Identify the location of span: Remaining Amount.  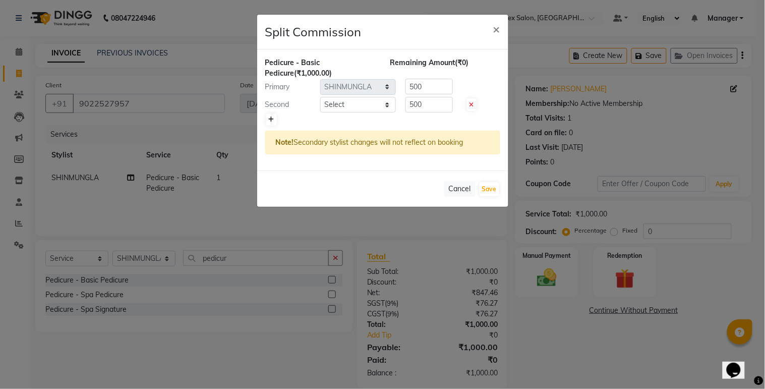
(423, 63).